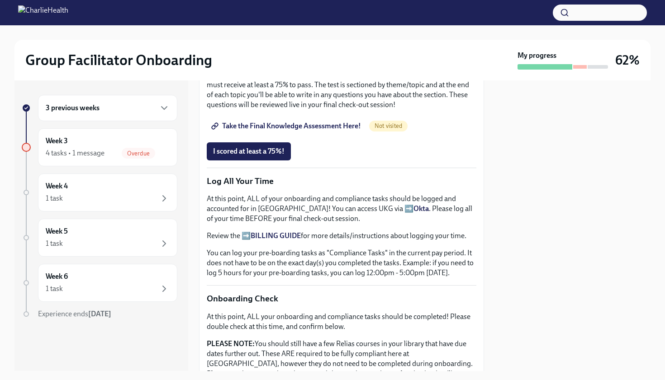  Describe the element at coordinates (342, 209) in the screenshot. I see `p: At this point, ALL of your onboarding and compliance tasks should be logged and accounted for in ...` at that location.